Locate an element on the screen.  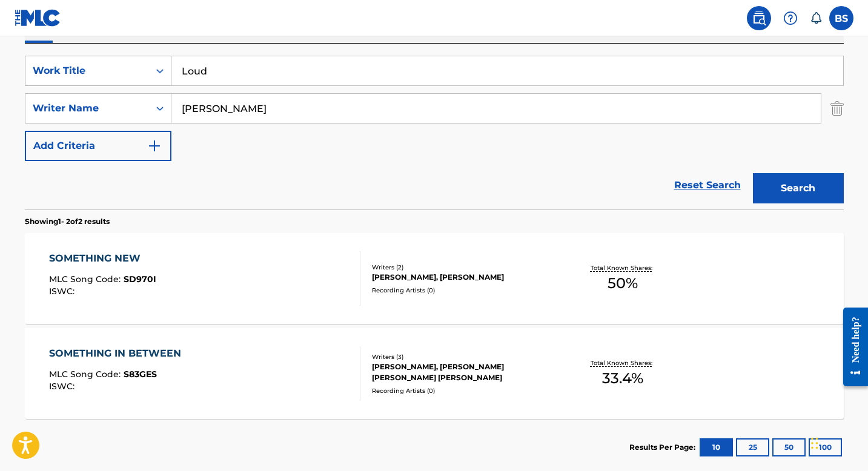
div: Need help? is located at coordinates (21, 42).